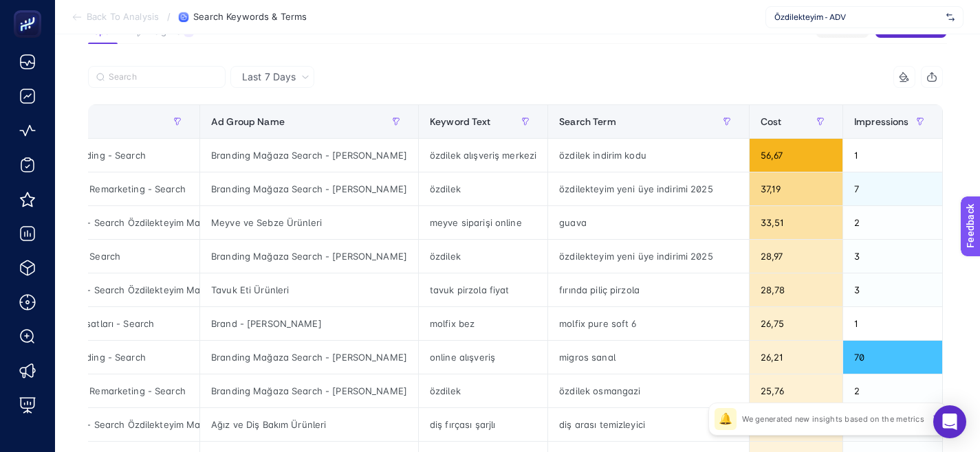  What do you see at coordinates (796, 391) in the screenshot?
I see `div: 25,76` at bounding box center [796, 391].